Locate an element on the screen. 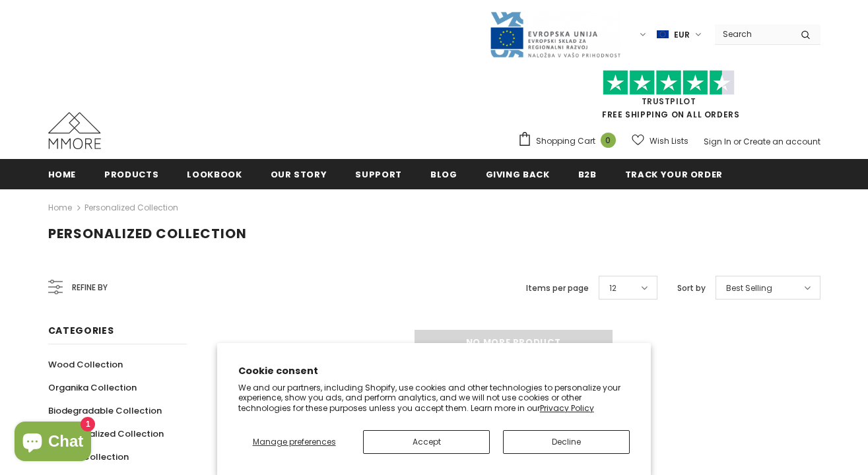  span: Wood Collection is located at coordinates (85, 365).